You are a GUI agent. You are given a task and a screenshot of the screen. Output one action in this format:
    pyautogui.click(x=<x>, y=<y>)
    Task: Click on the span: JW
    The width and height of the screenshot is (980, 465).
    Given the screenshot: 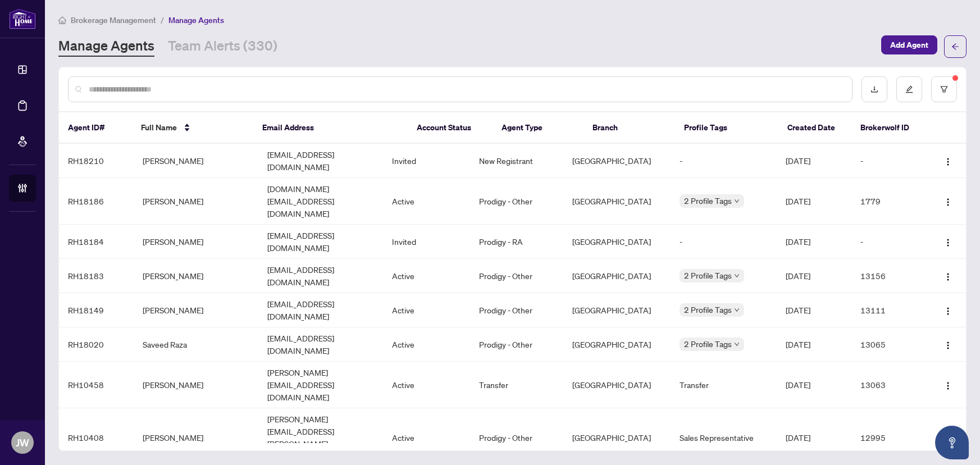 What is the action you would take?
    pyautogui.click(x=23, y=443)
    